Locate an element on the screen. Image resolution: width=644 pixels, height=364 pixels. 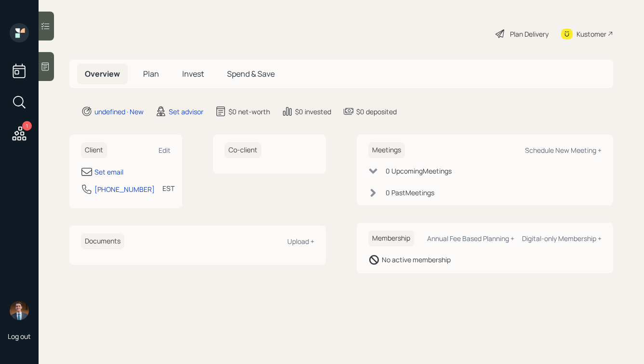
span: Overview is located at coordinates (102, 74).